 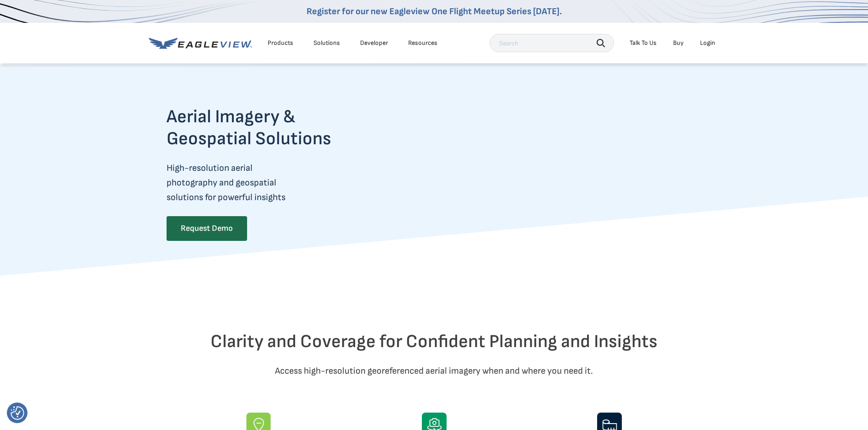 I want to click on div: Login, so click(x=707, y=43).